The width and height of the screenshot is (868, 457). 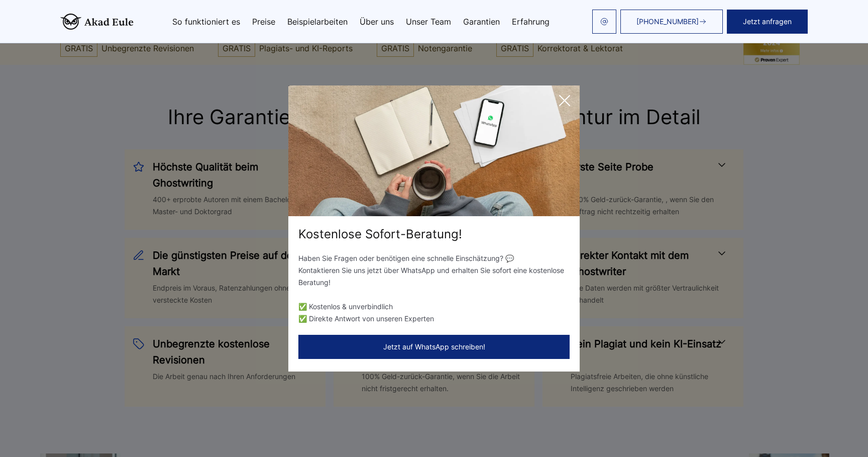 What do you see at coordinates (97, 22) in the screenshot?
I see `img: logo` at bounding box center [97, 22].